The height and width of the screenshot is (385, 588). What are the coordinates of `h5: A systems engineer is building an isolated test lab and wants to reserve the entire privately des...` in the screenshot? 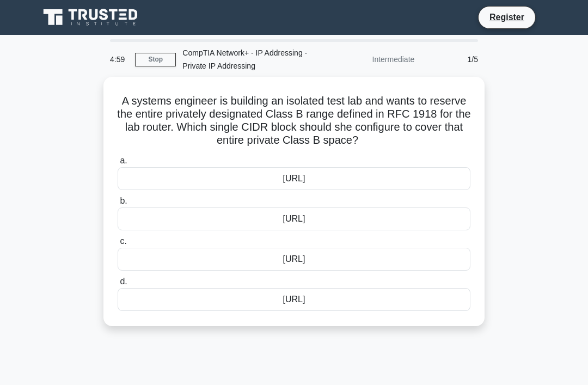 It's located at (294, 121).